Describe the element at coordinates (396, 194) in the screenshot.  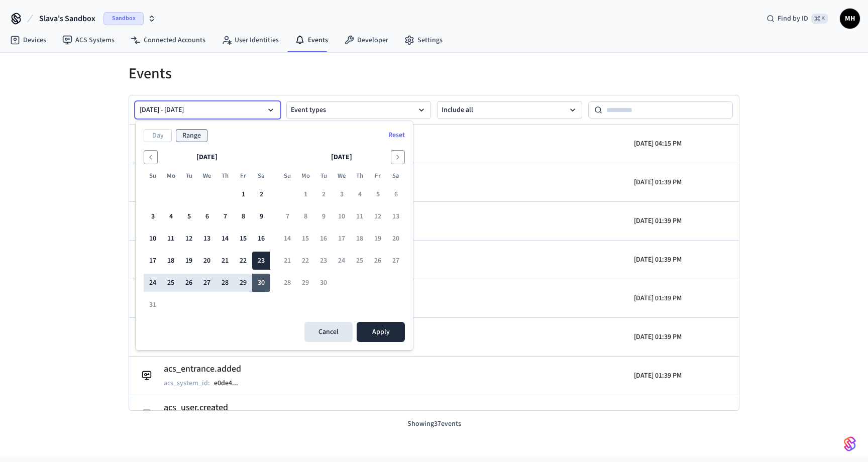
I see `button: Saturday, September 6th, 2025` at that location.